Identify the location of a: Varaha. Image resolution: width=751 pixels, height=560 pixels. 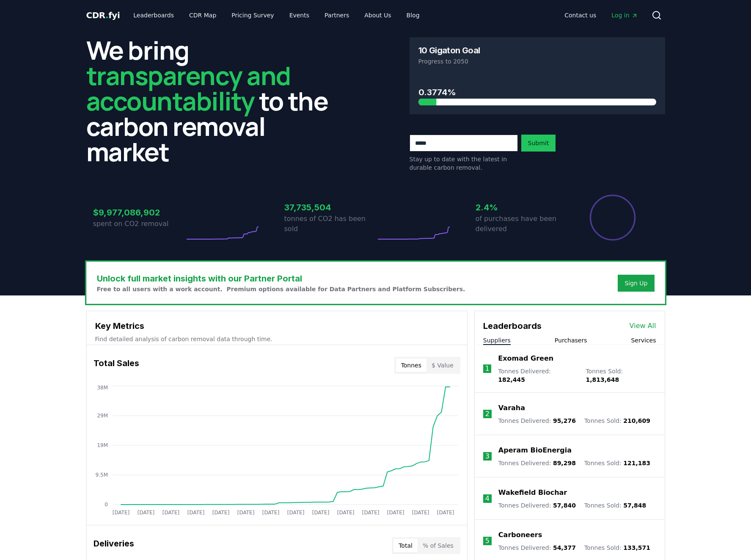
(512, 408).